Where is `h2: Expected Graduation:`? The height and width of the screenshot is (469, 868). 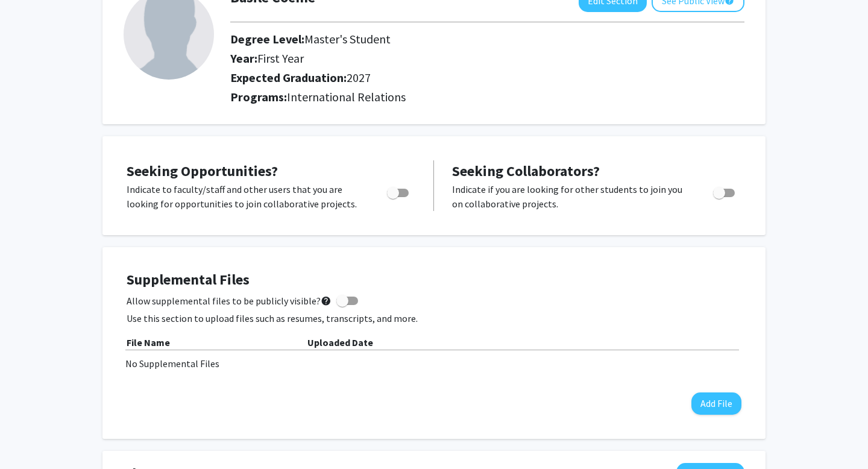
h2: Expected Graduation: is located at coordinates (435, 78).